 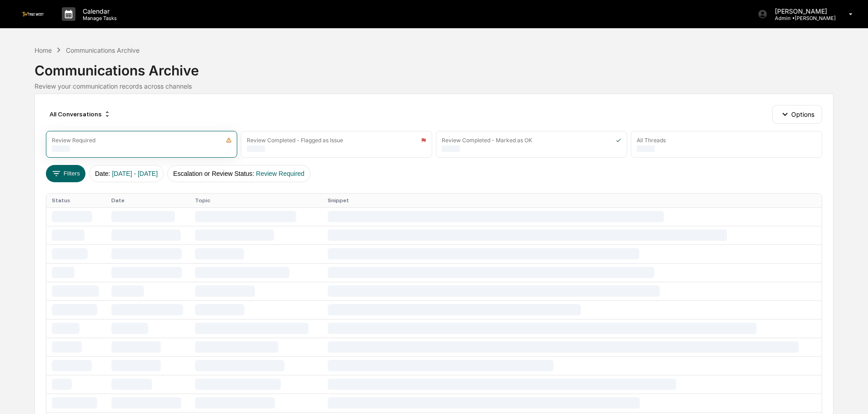 What do you see at coordinates (148, 200) in the screenshot?
I see `th: Date` at bounding box center [148, 200].